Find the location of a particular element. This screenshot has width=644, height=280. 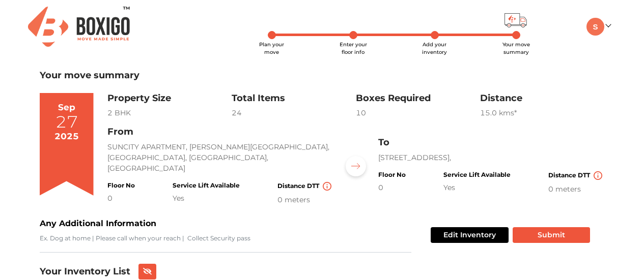

h3: Your Inventory List is located at coordinates (85, 272).